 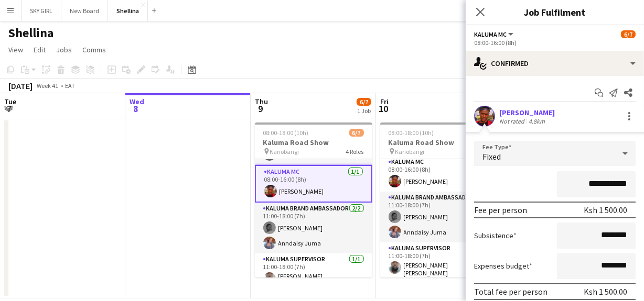 I want to click on h1: Shellina, so click(x=31, y=33).